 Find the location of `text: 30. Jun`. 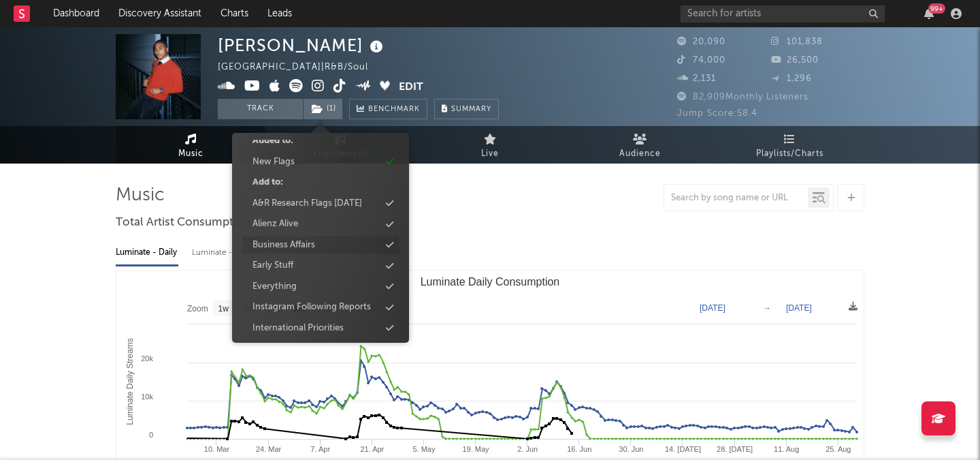

text: 30. Jun is located at coordinates (631, 449).